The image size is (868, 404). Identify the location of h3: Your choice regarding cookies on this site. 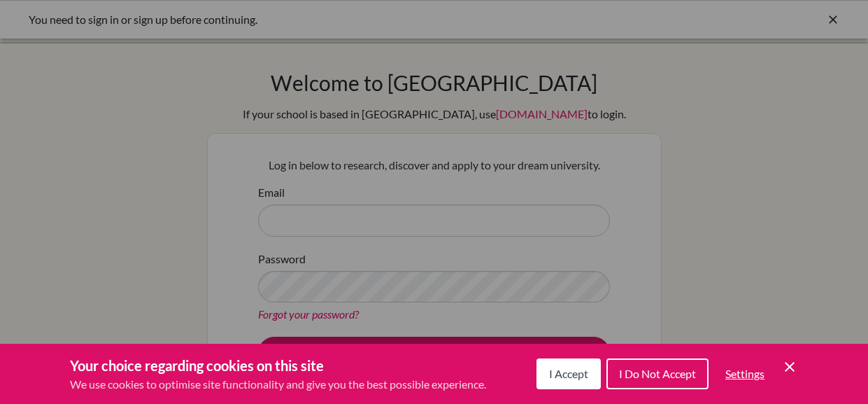
(277, 366).